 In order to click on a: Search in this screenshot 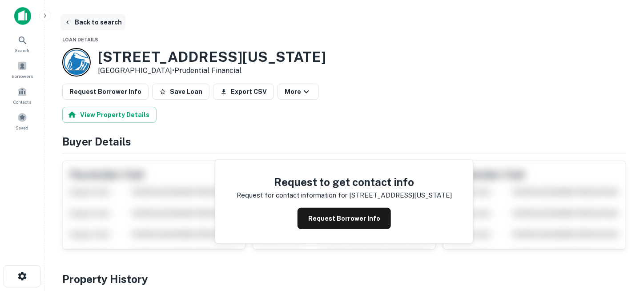, I will do `click(22, 44)`.